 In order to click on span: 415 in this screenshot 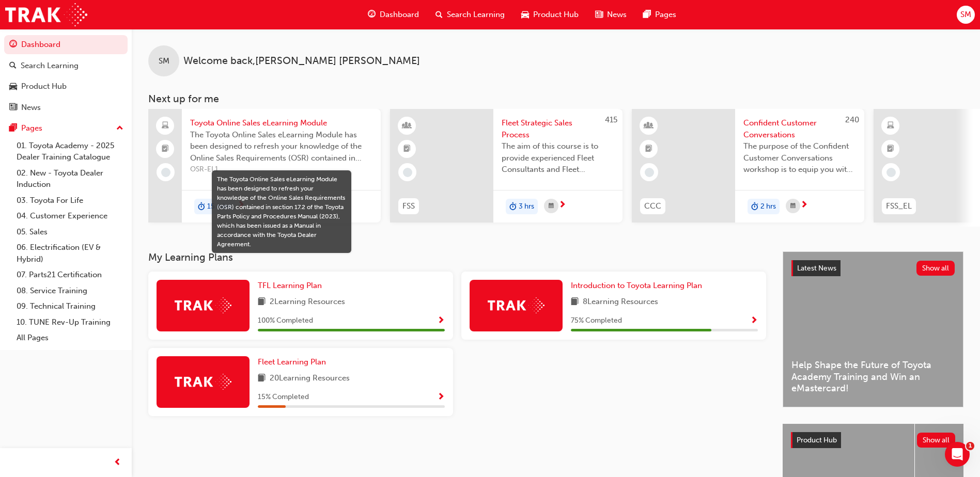, I will do `click(611, 120)`.